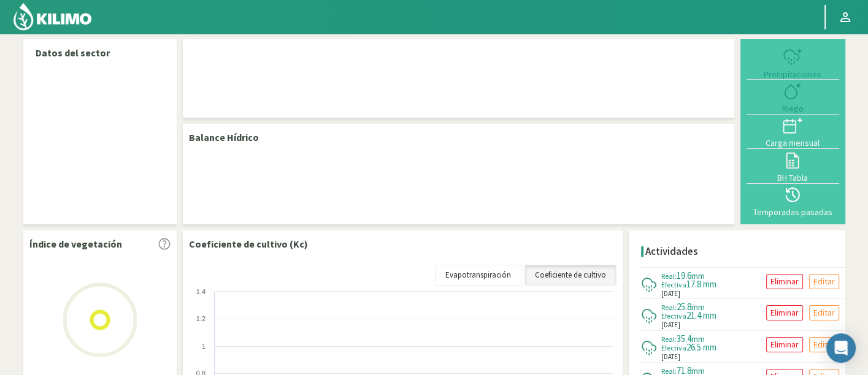 The height and width of the screenshot is (375, 868). What do you see at coordinates (793, 74) in the screenshot?
I see `div: Precipitaciones` at bounding box center [793, 74].